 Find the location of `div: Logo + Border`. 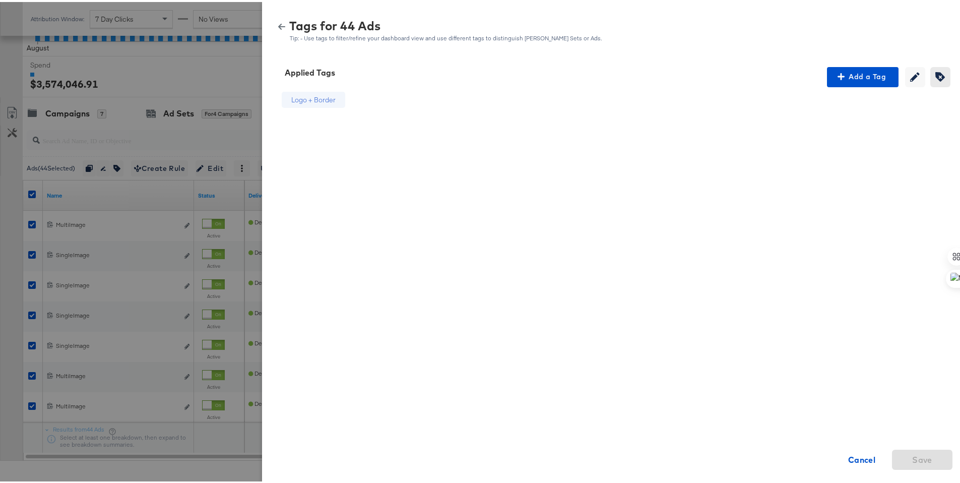

div: Logo + Border is located at coordinates (313, 98).